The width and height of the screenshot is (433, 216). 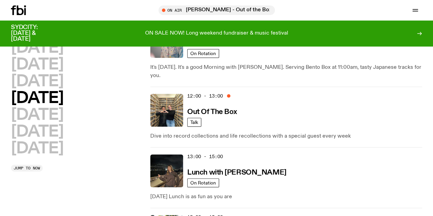 What do you see at coordinates (167, 171) in the screenshot?
I see `a: Izzy Page stands above looking down at Opera Bar. She poses in front of the Harbour Bridge in the...` at bounding box center [167, 171].